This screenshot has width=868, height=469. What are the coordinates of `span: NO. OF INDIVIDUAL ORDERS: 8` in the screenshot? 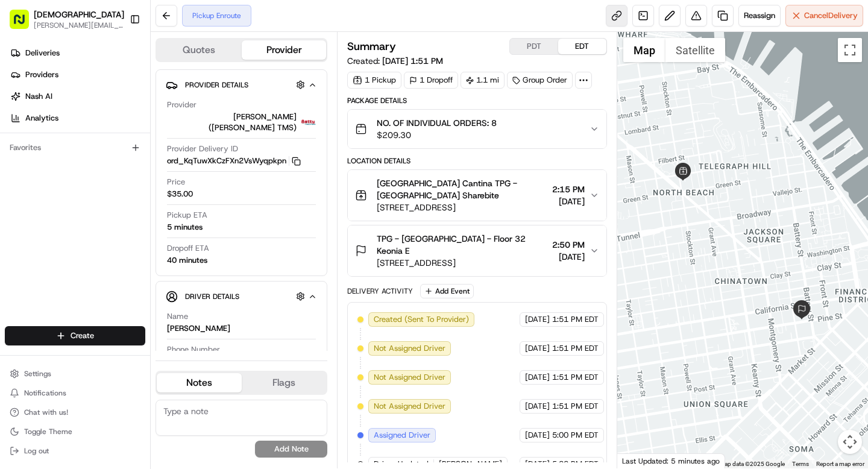 It's located at (437, 123).